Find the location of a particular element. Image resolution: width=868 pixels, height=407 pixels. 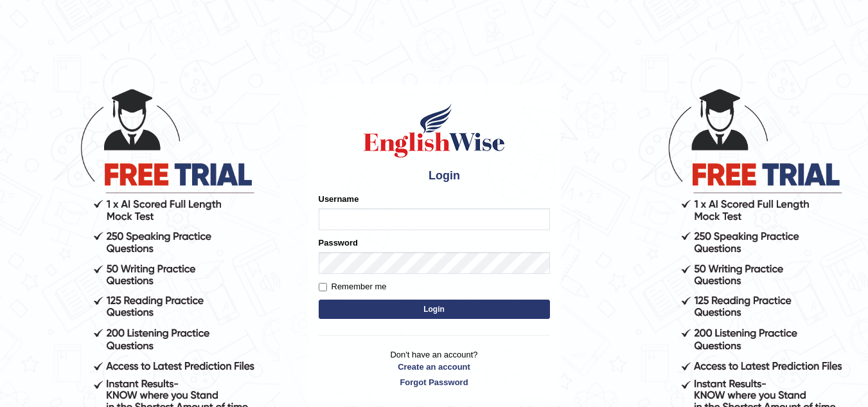

a: Create an account is located at coordinates (434, 366).